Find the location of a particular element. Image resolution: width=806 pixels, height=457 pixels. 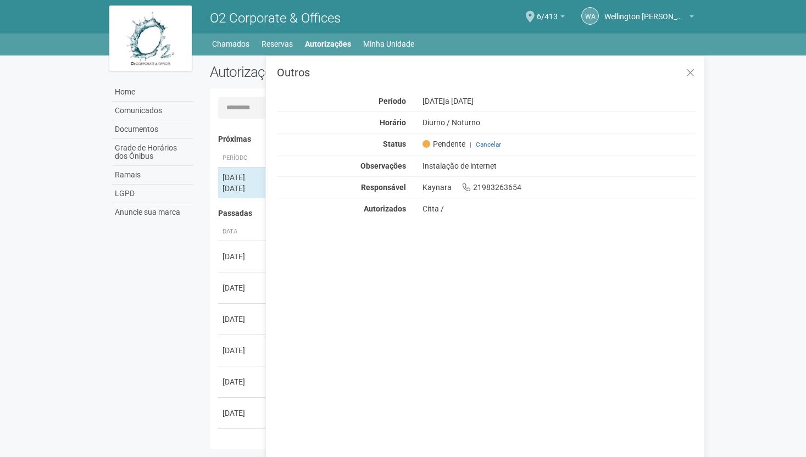

span: Pendente is located at coordinates (444, 144).